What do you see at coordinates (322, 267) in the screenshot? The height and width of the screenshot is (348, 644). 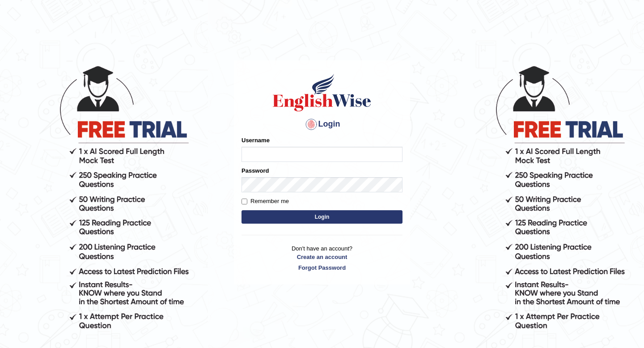 I see `a: Forgot Password` at bounding box center [322, 267].